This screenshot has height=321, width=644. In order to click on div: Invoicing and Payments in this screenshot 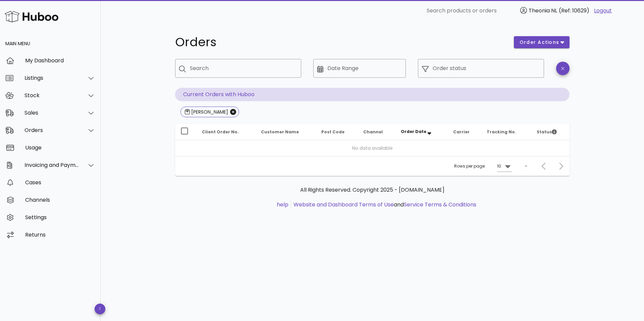, I will do `click(51, 165)`.